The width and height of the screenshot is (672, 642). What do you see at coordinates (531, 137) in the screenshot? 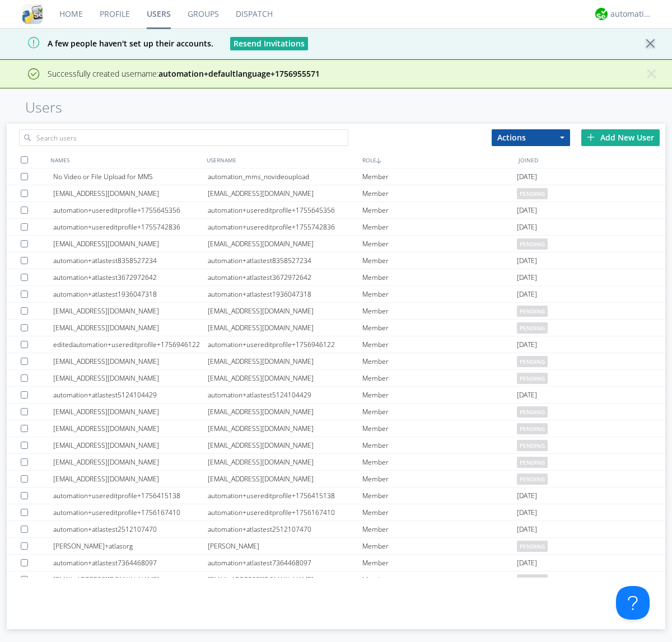
I see `button: Actions` at bounding box center [531, 137].